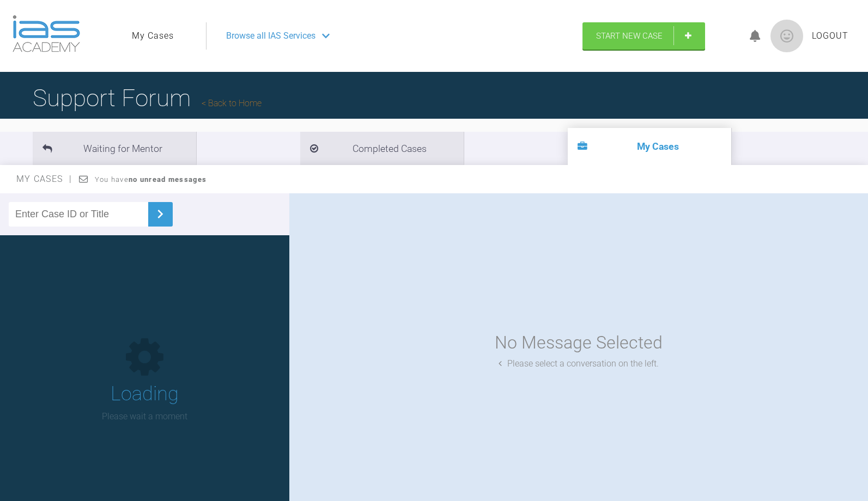 This screenshot has height=501, width=868. I want to click on a: Logout, so click(830, 36).